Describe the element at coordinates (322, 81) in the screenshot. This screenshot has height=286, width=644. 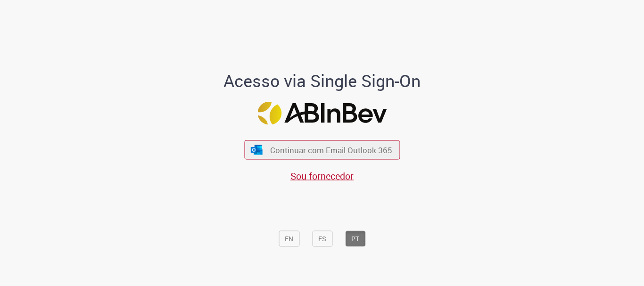
I see `h1: Acesso via Single Sign-On` at that location.